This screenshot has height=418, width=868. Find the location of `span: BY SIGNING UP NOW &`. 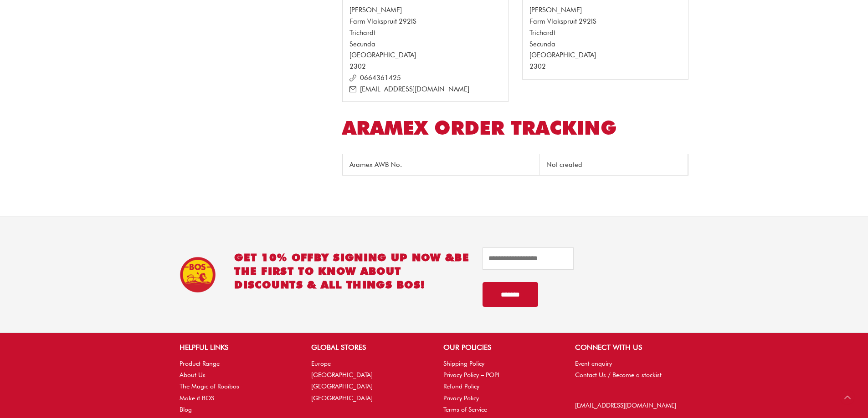

span: BY SIGNING UP NOW & is located at coordinates (384, 257).